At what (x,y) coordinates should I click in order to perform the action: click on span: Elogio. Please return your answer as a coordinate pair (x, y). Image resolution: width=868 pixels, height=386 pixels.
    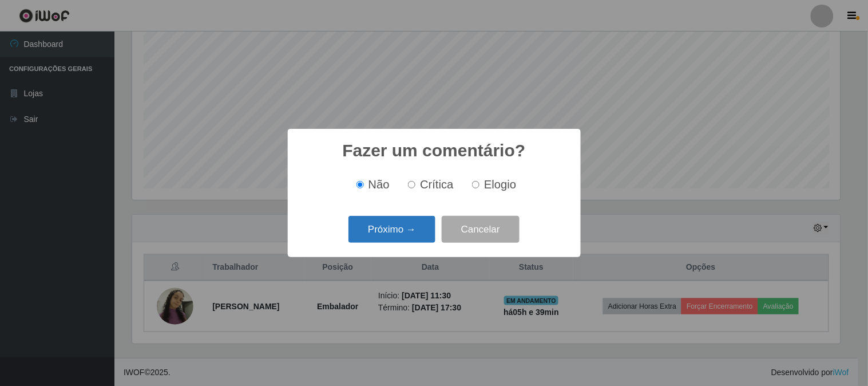
    Looking at the image, I should click on (500, 184).